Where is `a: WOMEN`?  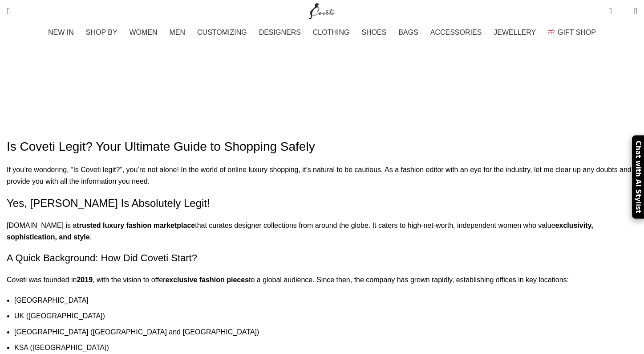
a: WOMEN is located at coordinates (145, 33).